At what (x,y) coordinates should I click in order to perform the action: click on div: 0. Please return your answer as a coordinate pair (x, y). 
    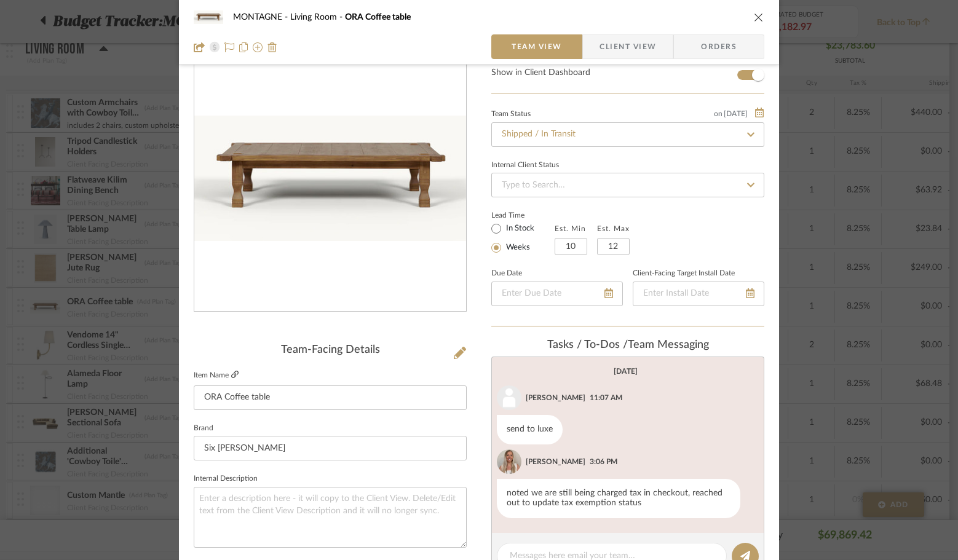
    Looking at the image, I should click on (330, 177).